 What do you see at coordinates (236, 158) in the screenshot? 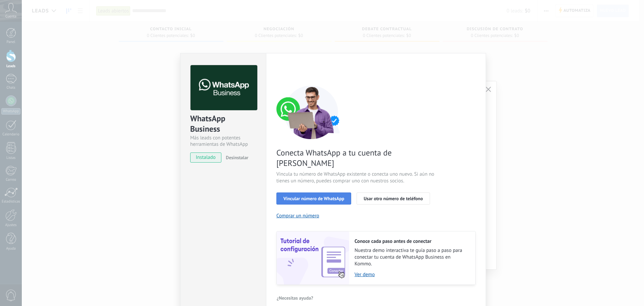
I see `button: Desinstalar` at bounding box center [236, 158].